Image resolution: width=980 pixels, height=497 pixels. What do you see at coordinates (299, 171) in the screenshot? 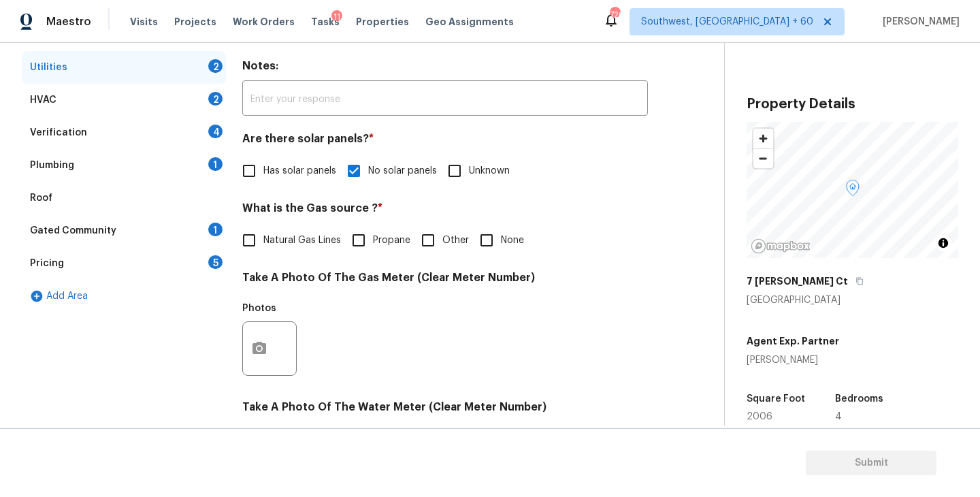
I see `span: Has solar panels` at bounding box center [299, 171].